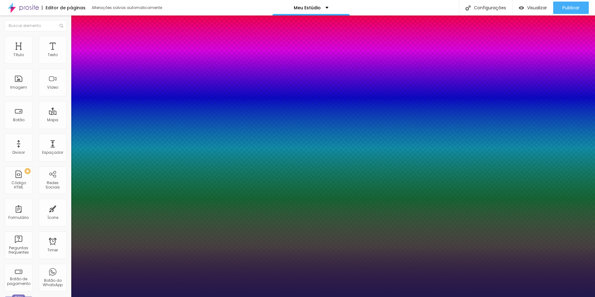  Describe the element at coordinates (18, 281) in the screenshot. I see `div: Botão de pagamento` at that location.